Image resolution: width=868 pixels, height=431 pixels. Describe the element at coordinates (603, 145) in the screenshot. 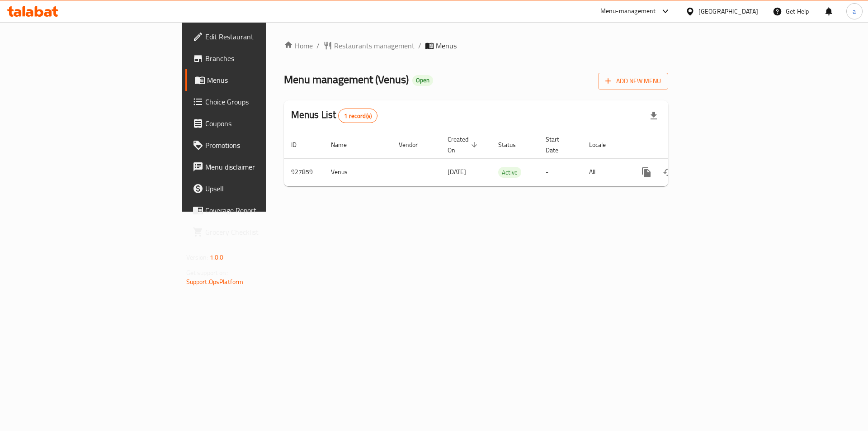

I see `span: Locale` at that location.